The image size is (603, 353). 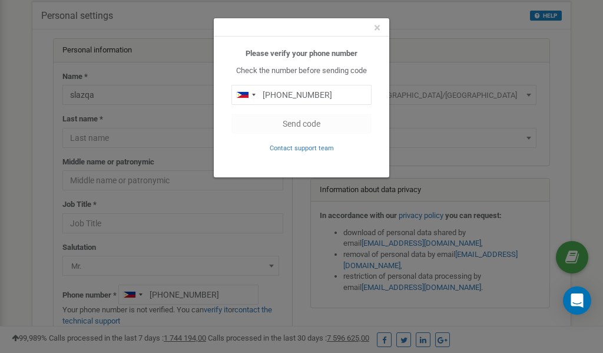 What do you see at coordinates (302, 147) in the screenshot?
I see `a: Contact support team` at bounding box center [302, 147].